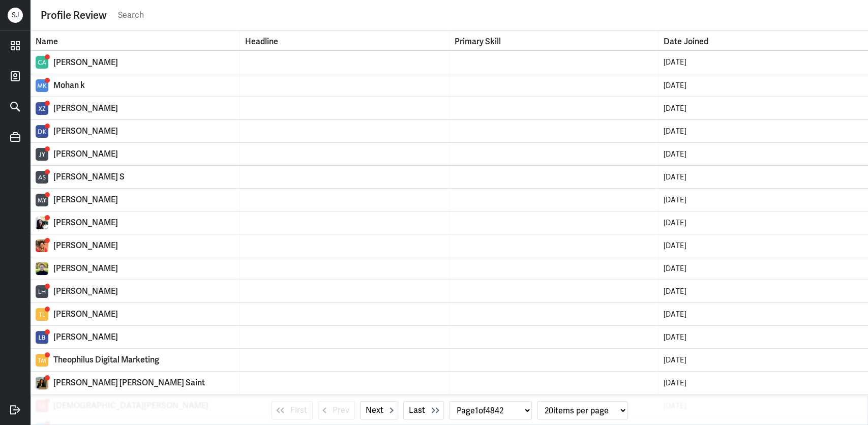  What do you see at coordinates (340, 410) in the screenshot?
I see `span: Prev` at bounding box center [340, 410].